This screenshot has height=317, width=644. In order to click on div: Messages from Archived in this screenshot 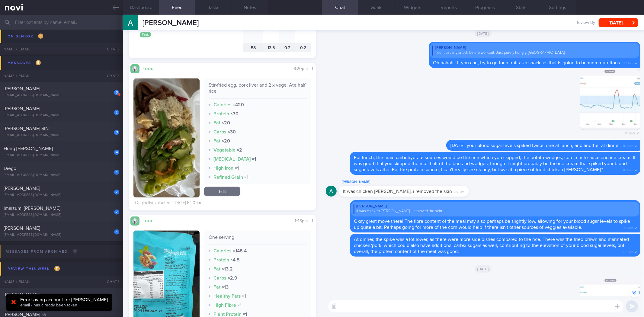, I will do `click(42, 252)`.